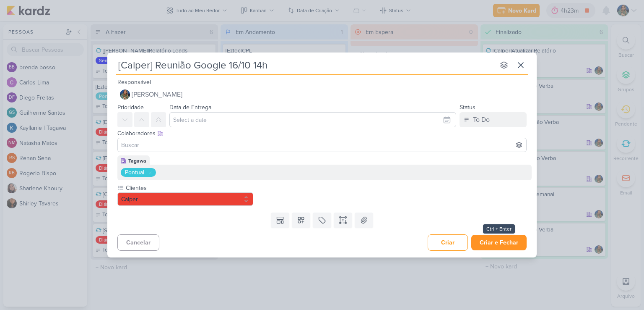  What do you see at coordinates (499, 229) in the screenshot?
I see `div: Ctrl + Enter` at bounding box center [499, 229].